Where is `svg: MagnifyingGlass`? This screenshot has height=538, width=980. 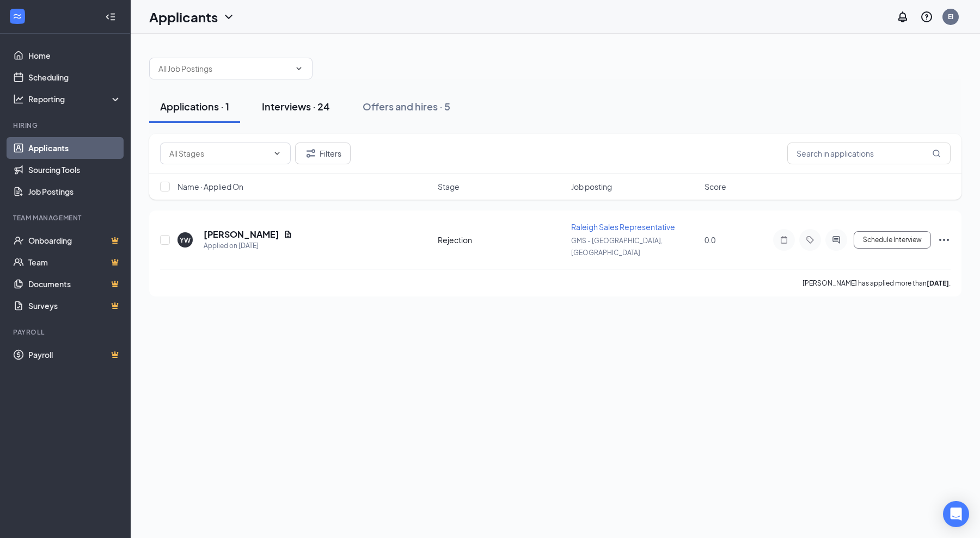 svg: MagnifyingGlass is located at coordinates (937, 153).